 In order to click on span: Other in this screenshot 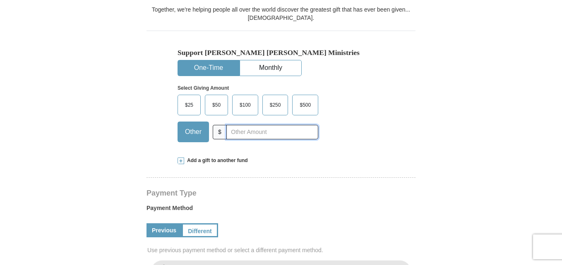, I will do `click(193, 132)`.